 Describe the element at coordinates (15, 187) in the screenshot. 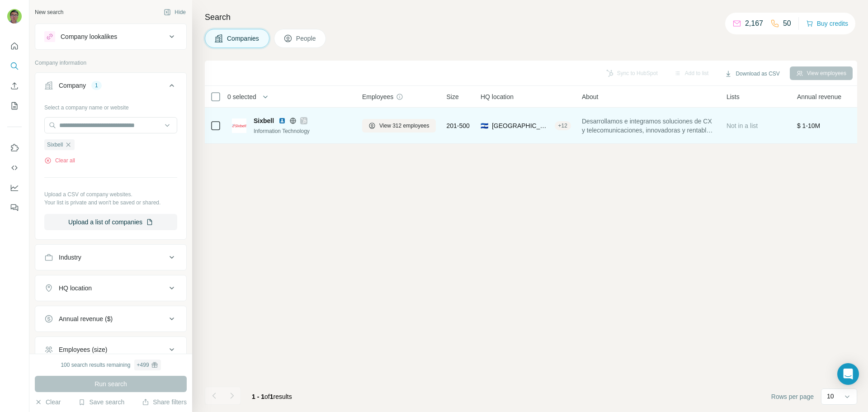

I see `button: Dashboard` at that location.